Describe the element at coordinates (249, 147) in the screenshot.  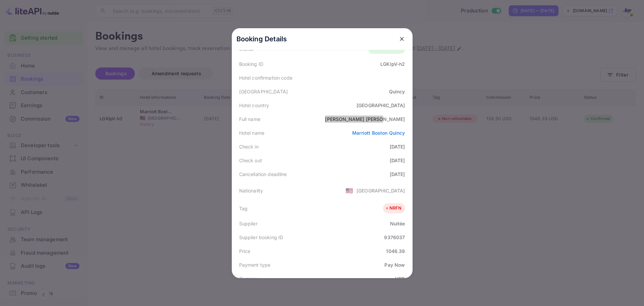
I see `div: Check in` at that location.